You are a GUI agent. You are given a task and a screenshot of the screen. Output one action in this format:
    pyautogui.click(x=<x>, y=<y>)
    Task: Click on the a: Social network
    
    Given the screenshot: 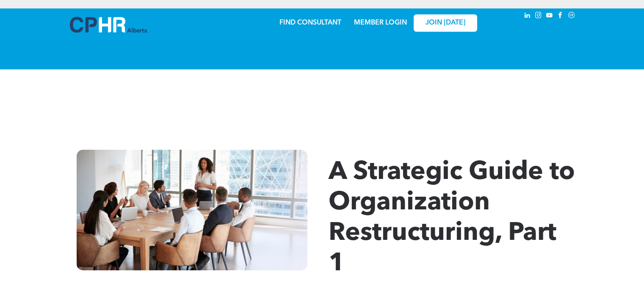 What is the action you would take?
    pyautogui.click(x=572, y=16)
    